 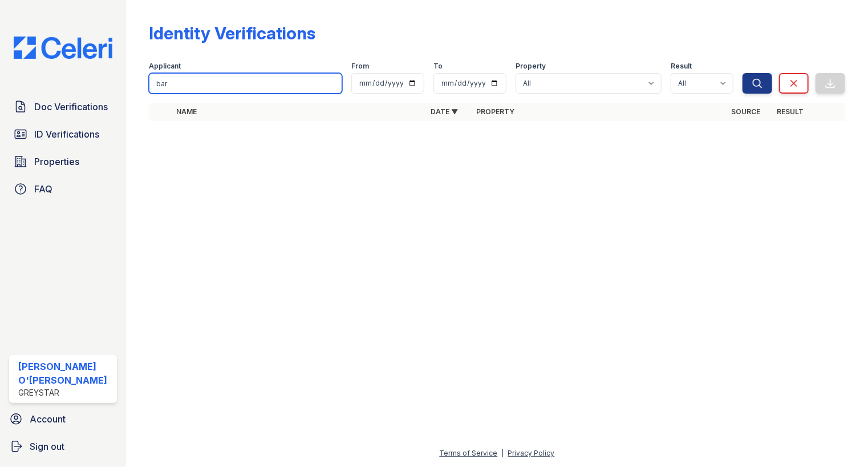 What do you see at coordinates (43, 189) in the screenshot?
I see `span: FAQ` at bounding box center [43, 189].